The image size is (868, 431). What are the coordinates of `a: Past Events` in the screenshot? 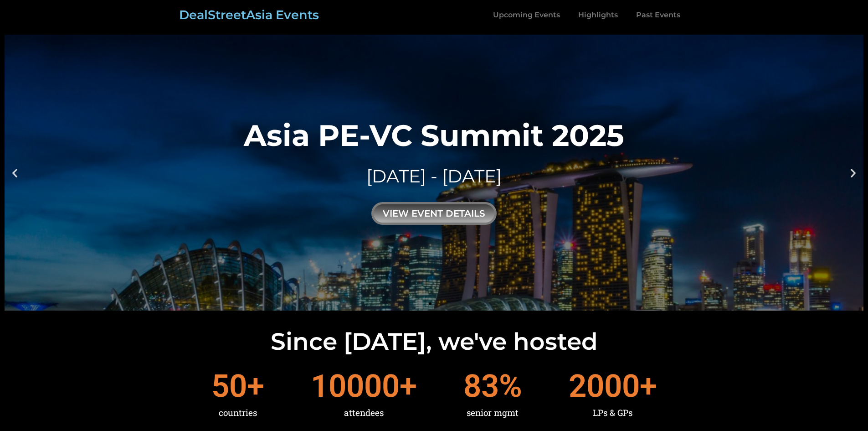 It's located at (657, 15).